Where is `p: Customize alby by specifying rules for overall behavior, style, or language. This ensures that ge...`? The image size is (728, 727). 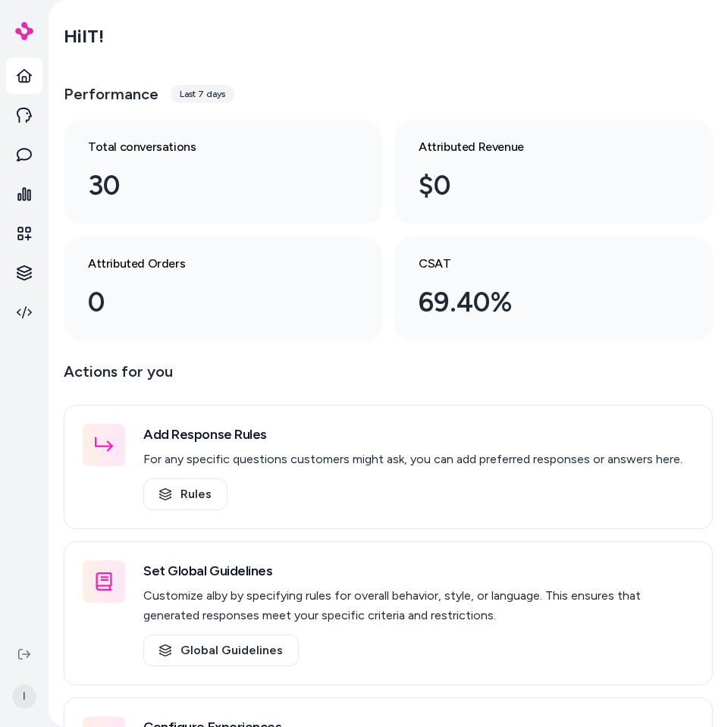
p: Customize alby by specifying rules for overall behavior, style, or language. This ensures that ge... is located at coordinates (418, 606).